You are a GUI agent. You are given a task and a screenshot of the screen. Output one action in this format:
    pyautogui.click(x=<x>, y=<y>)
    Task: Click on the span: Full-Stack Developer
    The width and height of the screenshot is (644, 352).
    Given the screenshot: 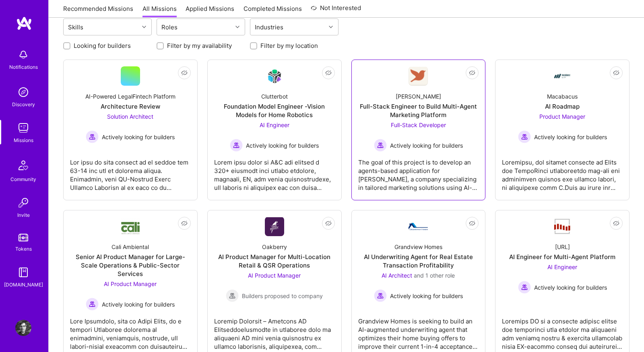 What is the action you would take?
    pyautogui.click(x=418, y=125)
    